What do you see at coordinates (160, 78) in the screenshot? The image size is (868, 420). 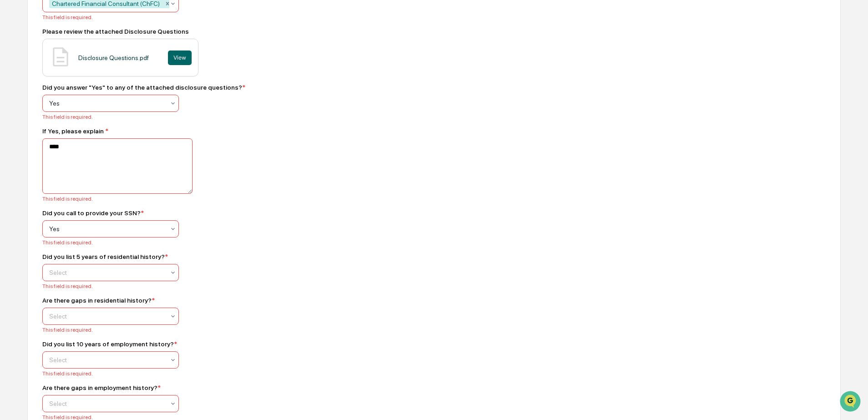 I see `button: Start new chat` at bounding box center [160, 78].